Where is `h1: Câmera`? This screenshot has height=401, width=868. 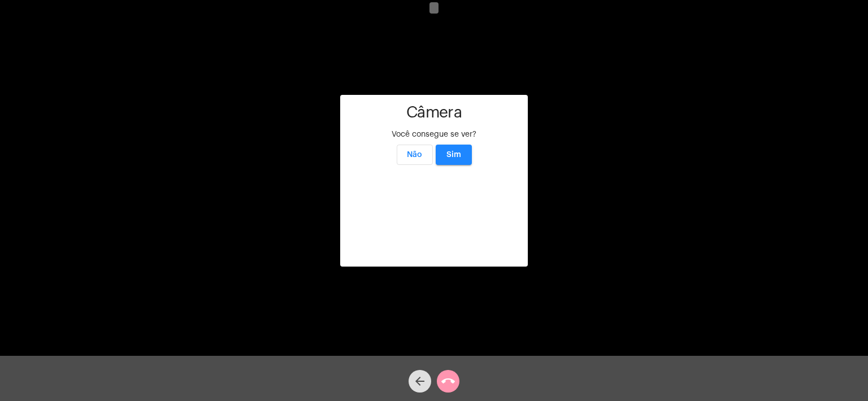 h1: Câmera is located at coordinates (434, 113).